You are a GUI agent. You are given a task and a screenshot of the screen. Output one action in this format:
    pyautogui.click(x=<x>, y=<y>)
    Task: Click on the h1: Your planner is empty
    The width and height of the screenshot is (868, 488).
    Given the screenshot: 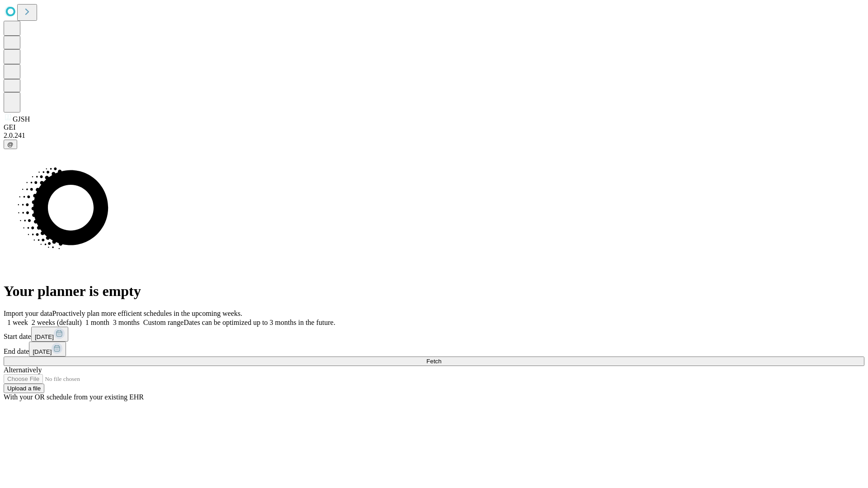 What is the action you would take?
    pyautogui.click(x=434, y=291)
    